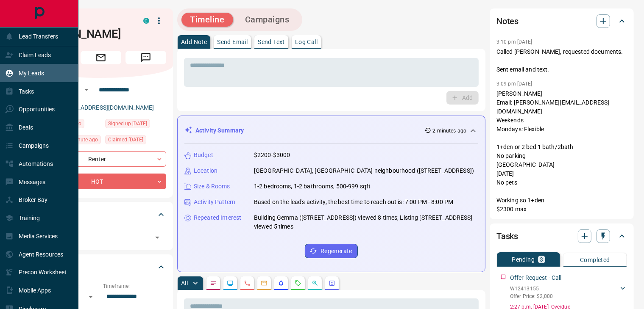  What do you see at coordinates (203, 155) in the screenshot?
I see `p: Budget` at bounding box center [203, 155].